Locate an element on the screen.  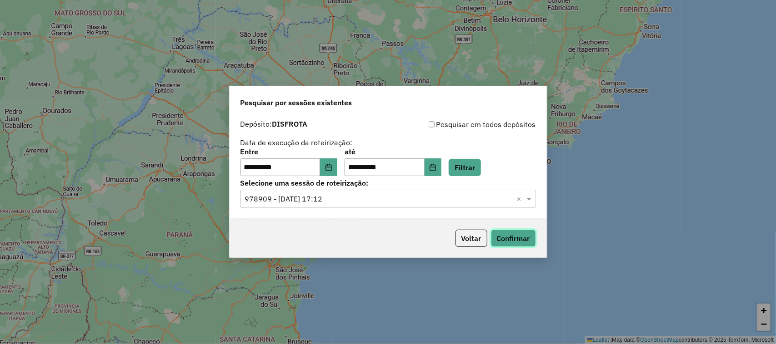
span: Clear all is located at coordinates (520, 199).